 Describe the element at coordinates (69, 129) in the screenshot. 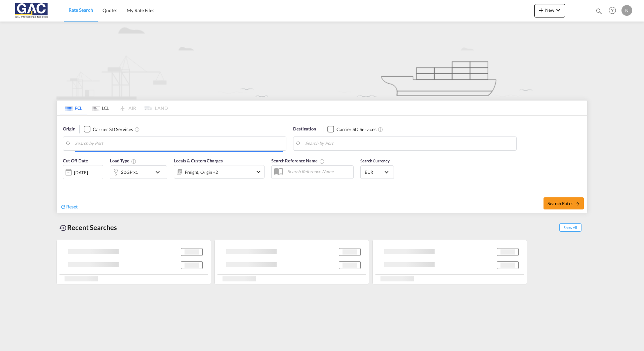

I see `span: Origin` at that location.